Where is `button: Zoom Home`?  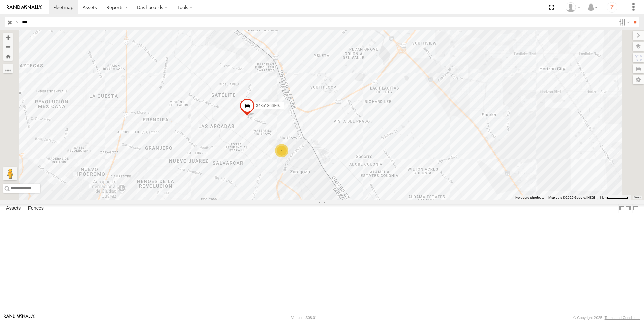
button: Zoom Home is located at coordinates (8, 56).